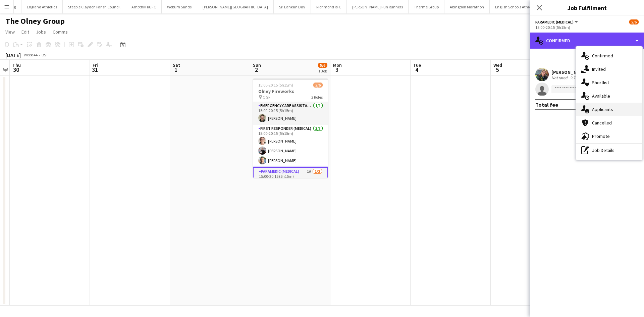  I want to click on span: Wed, so click(497, 65).